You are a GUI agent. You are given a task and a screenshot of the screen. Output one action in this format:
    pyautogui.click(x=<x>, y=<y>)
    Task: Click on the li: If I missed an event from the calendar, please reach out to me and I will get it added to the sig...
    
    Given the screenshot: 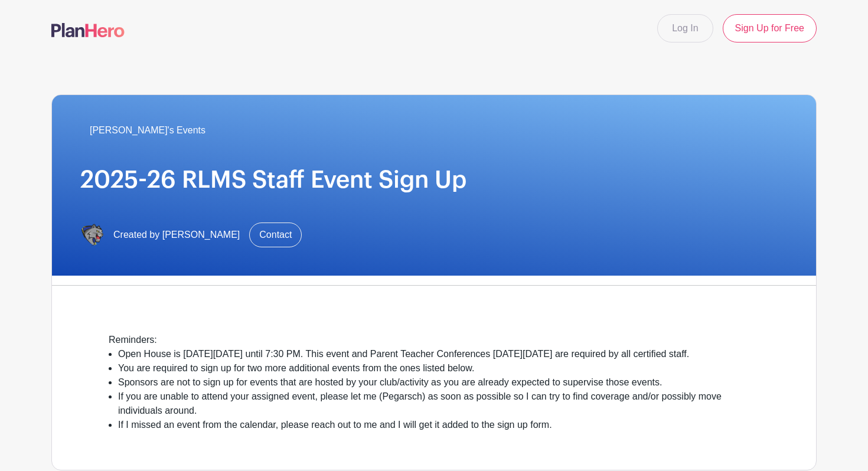 What is the action you would take?
    pyautogui.click(x=439, y=425)
    